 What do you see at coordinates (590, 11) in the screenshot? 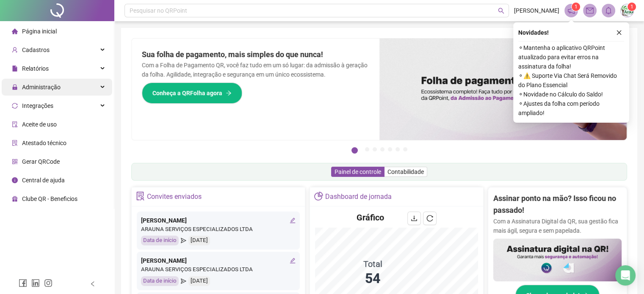
I see `span: mail` at bounding box center [590, 11].